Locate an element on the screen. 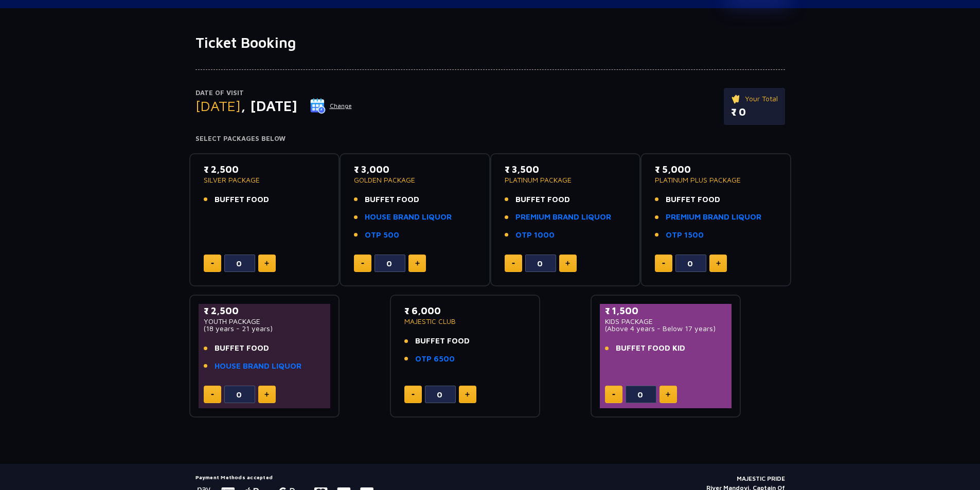 The image size is (980, 490). p: MAJESTIC CLUB is located at coordinates (465, 322).